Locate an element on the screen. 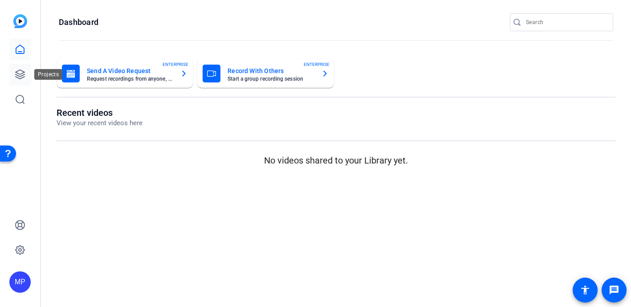  mat-icon: message is located at coordinates (614, 290).